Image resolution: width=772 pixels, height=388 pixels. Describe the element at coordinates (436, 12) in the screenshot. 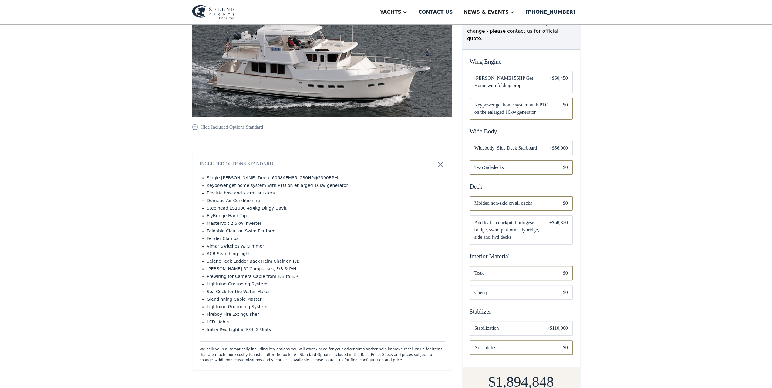

I see `div: Contact us` at that location.